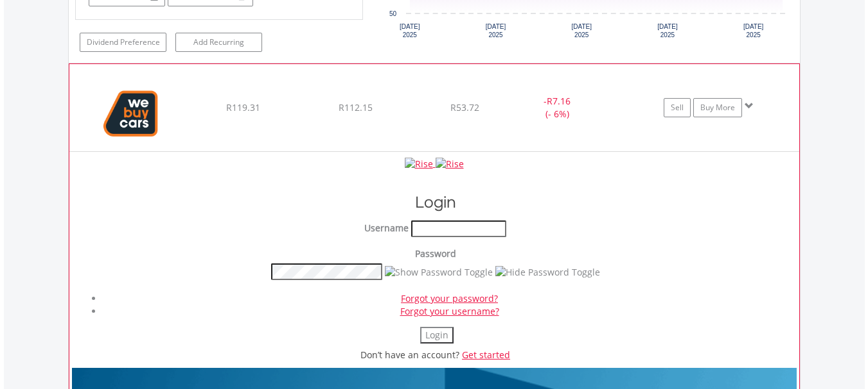 This screenshot has height=389, width=868. Describe the element at coordinates (435, 203) in the screenshot. I see `h1: Login` at that location.